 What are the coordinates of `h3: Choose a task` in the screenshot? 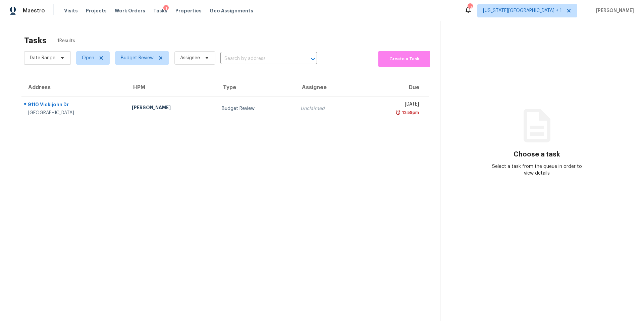 It's located at (537, 154).